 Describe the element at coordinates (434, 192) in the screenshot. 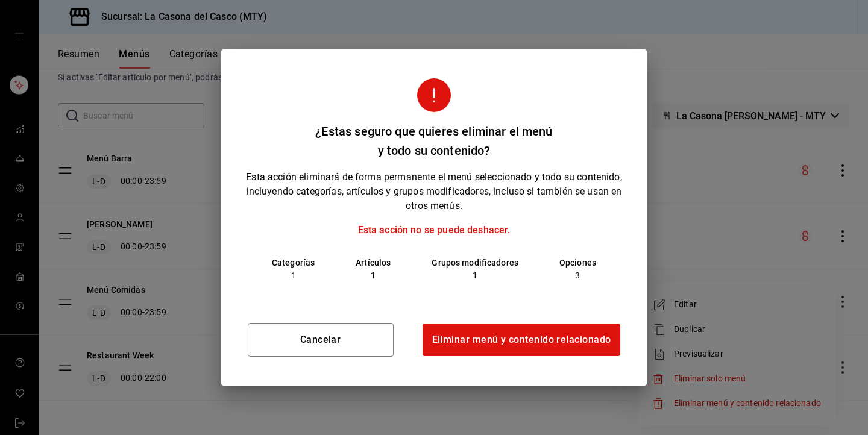

I see `p: Esta acción eliminará de forma permanente el menú seleccionado y todo su contenido, incluyendo ca...` at that location.